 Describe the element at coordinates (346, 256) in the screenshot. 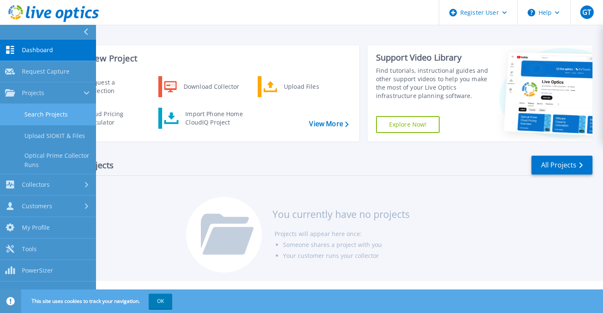

I see `li: Your customer runs your collector` at that location.